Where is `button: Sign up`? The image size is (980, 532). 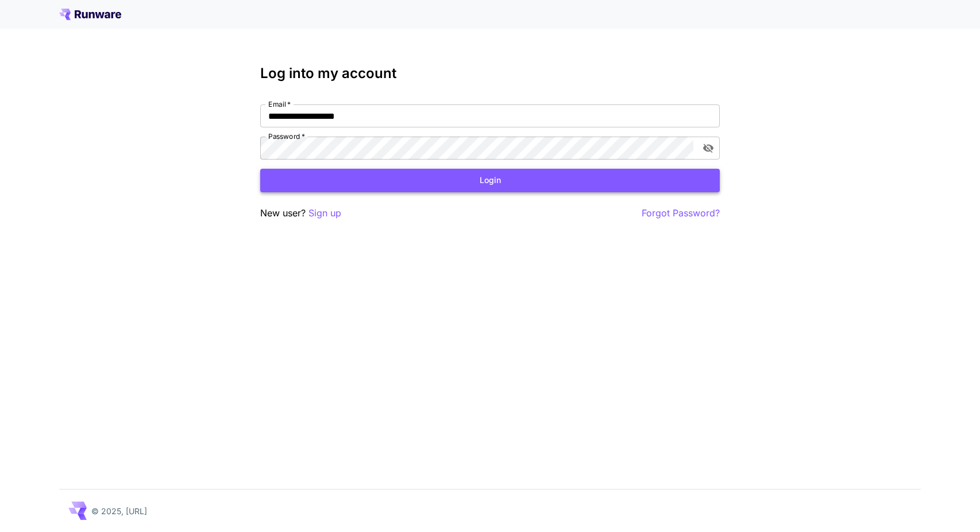
button: Sign up is located at coordinates (325, 213).